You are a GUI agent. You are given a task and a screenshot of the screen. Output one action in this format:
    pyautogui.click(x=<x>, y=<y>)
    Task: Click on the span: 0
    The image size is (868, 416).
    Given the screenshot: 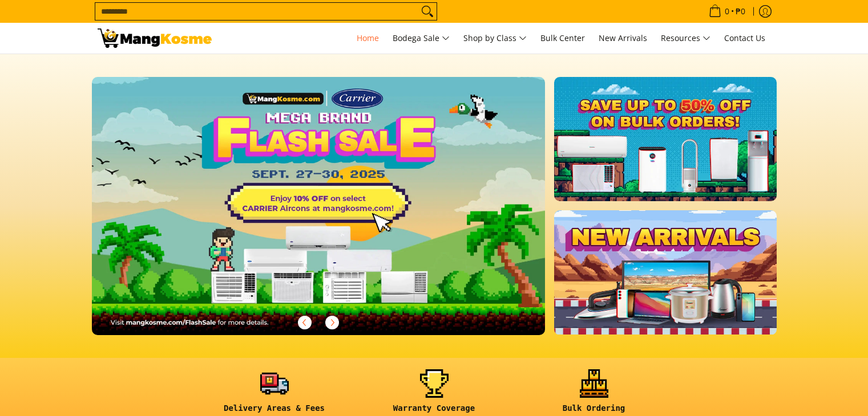 What is the action you would take?
    pyautogui.click(x=727, y=11)
    